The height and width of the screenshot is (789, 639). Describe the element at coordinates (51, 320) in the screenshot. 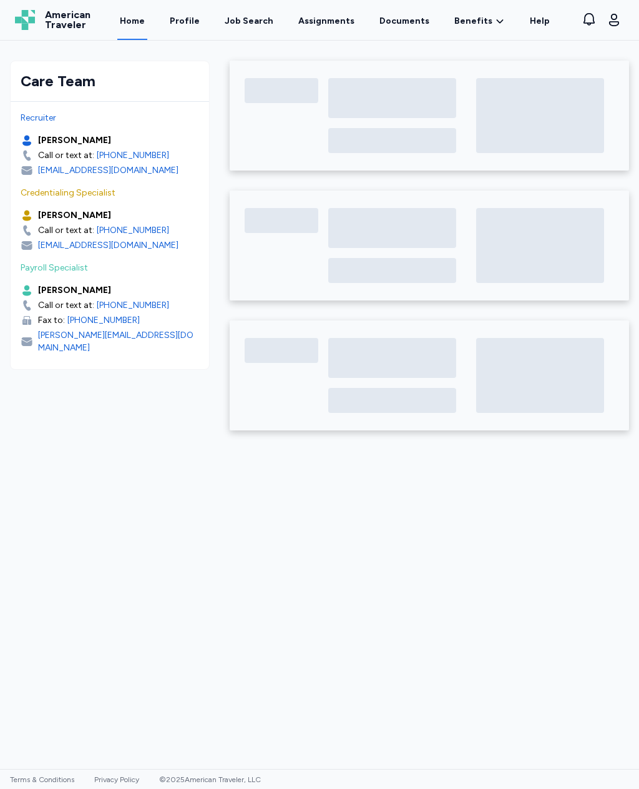

I see `div: Fax to:` at that location.